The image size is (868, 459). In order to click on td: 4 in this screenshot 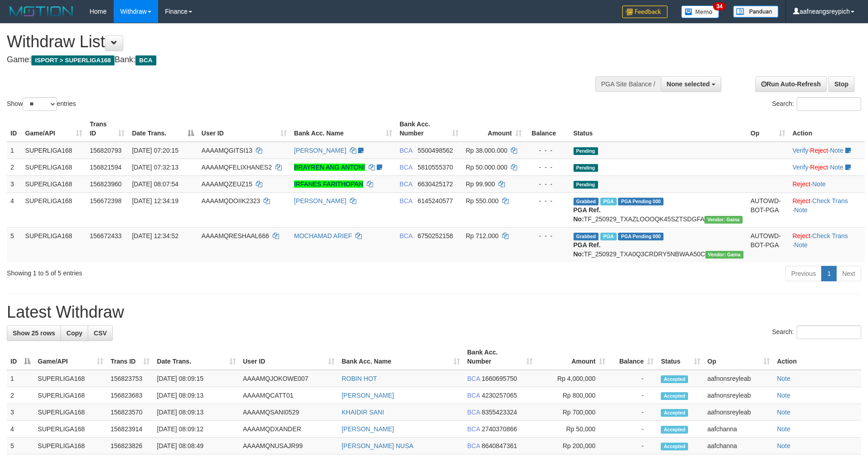, I will do `click(14, 209)`.